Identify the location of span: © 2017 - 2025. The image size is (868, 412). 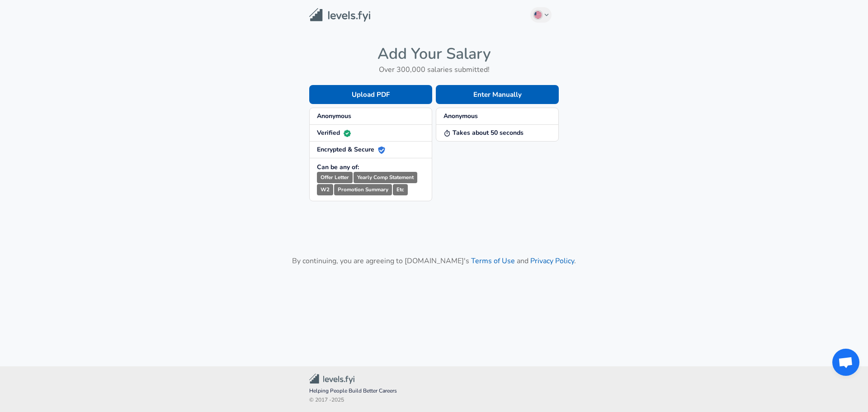
(434, 400).